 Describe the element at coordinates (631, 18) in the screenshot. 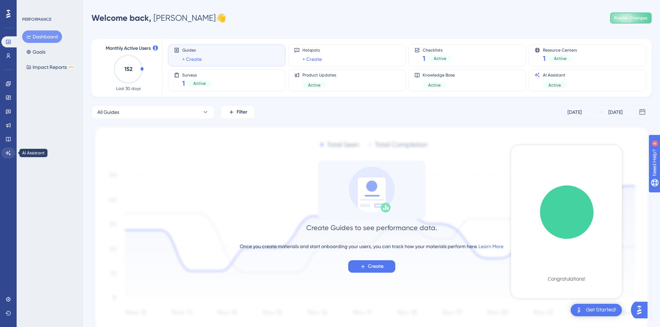

I see `span: Publish Changes` at that location.